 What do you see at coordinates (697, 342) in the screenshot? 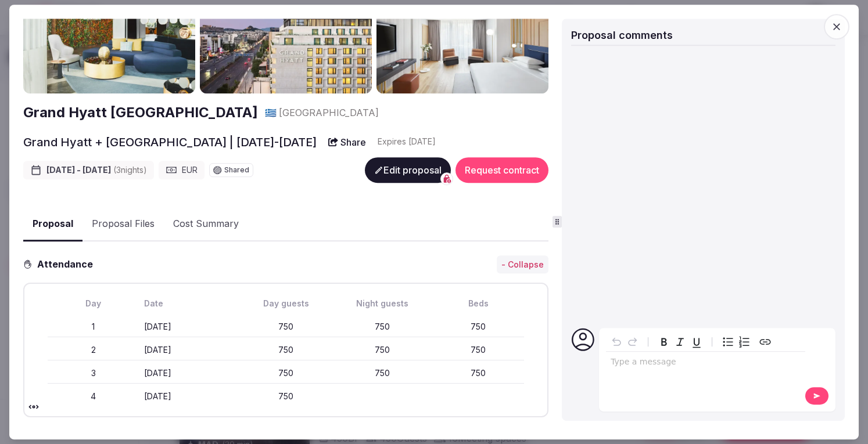
I see `button: Underline` at bounding box center [697, 342].